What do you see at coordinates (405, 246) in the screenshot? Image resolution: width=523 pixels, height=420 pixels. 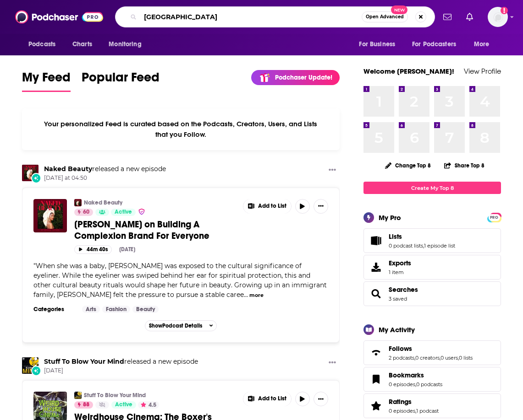 I see `a: 0 podcast lists` at bounding box center [405, 246].